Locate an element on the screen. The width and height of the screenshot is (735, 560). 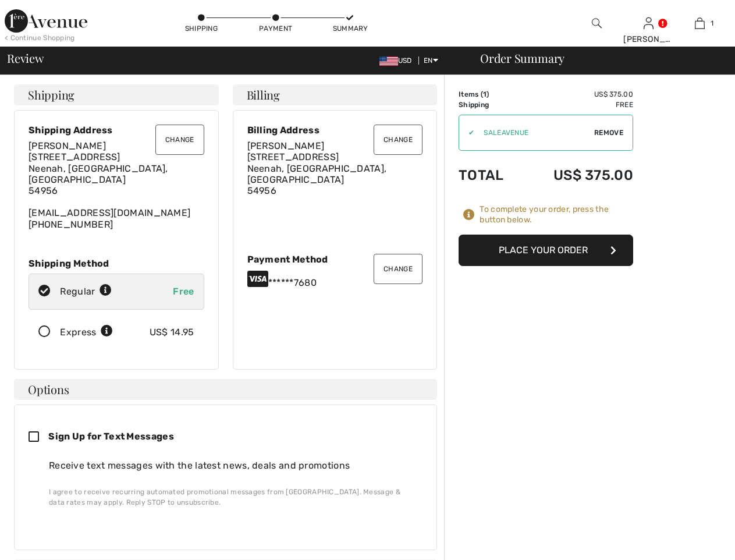
a: Sign In is located at coordinates (648, 22).